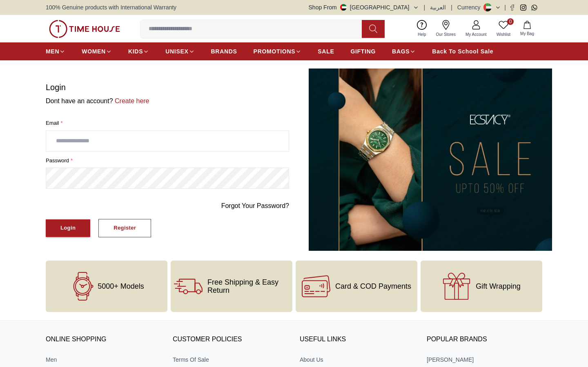  What do you see at coordinates (363, 51) in the screenshot?
I see `a: GIFTING` at bounding box center [363, 51].